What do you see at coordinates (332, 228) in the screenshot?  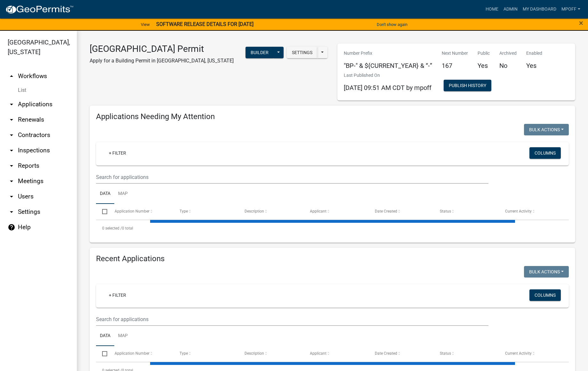 I see `div: 0 total` at bounding box center [332, 228].